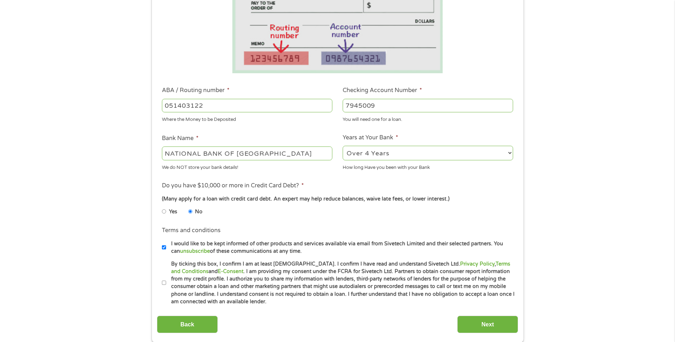  Describe the element at coordinates (337, 199) in the screenshot. I see `div: (Many apply for a loan with credit card debt. An expert may help reduce balances, waive late fees...` at that location.